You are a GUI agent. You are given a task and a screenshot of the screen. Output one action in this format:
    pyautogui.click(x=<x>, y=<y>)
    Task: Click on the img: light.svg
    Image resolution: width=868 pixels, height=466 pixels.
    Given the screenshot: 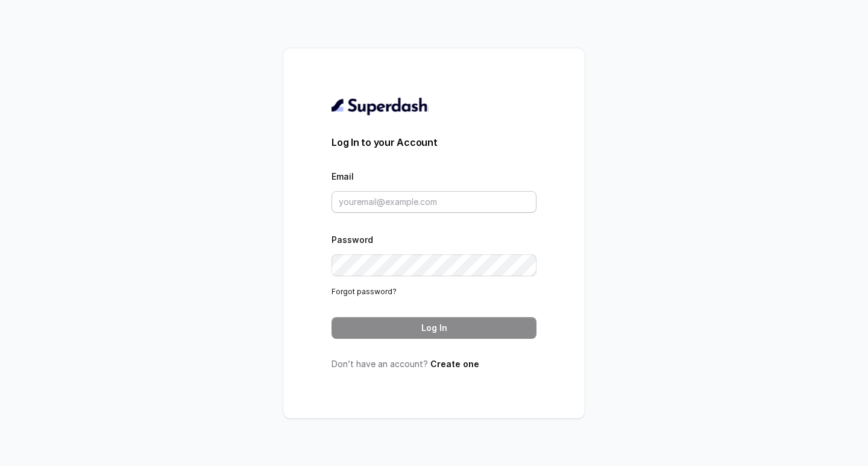 What is the action you would take?
    pyautogui.click(x=380, y=106)
    